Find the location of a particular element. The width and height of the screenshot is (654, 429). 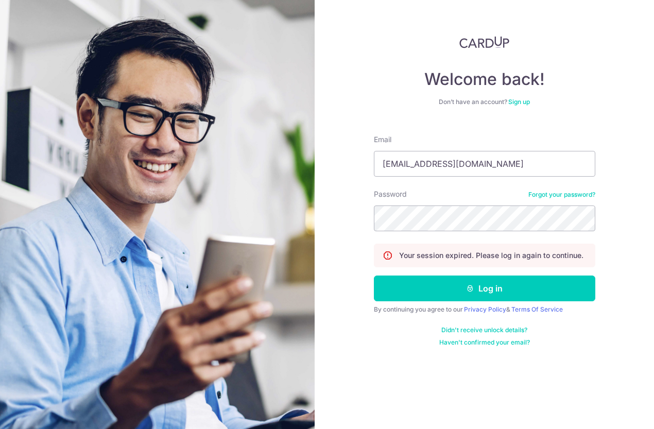

label: Password is located at coordinates (390, 194).